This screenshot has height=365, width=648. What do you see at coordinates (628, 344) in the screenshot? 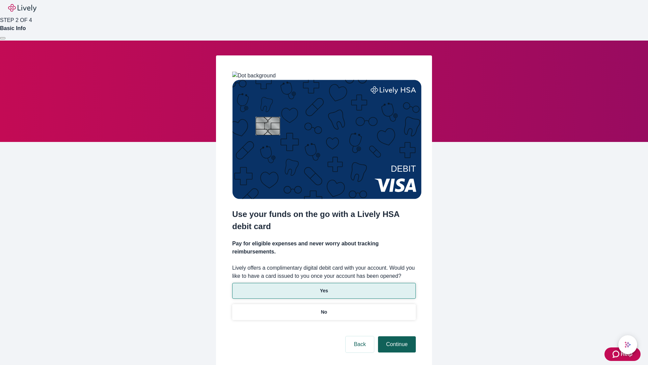
I see `button: chat` at bounding box center [628, 344].